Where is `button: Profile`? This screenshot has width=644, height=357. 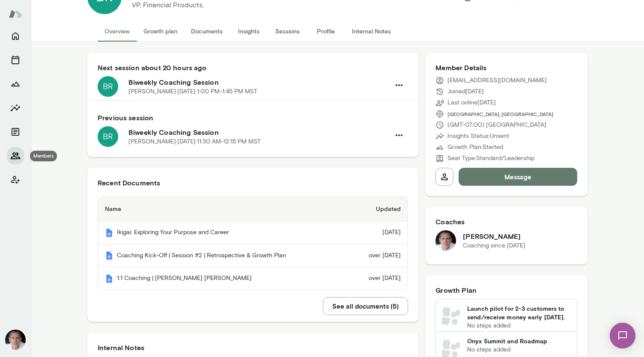 button: Profile is located at coordinates (326, 31).